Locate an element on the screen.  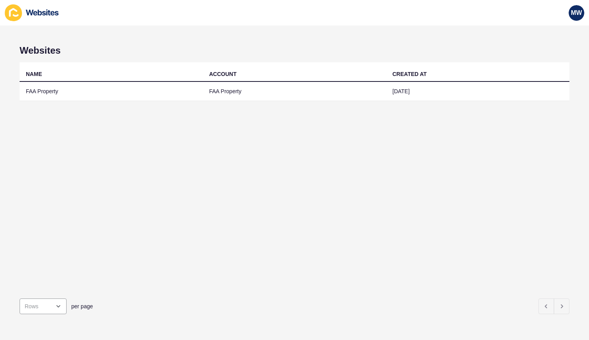
div: NAME is located at coordinates (34, 74).